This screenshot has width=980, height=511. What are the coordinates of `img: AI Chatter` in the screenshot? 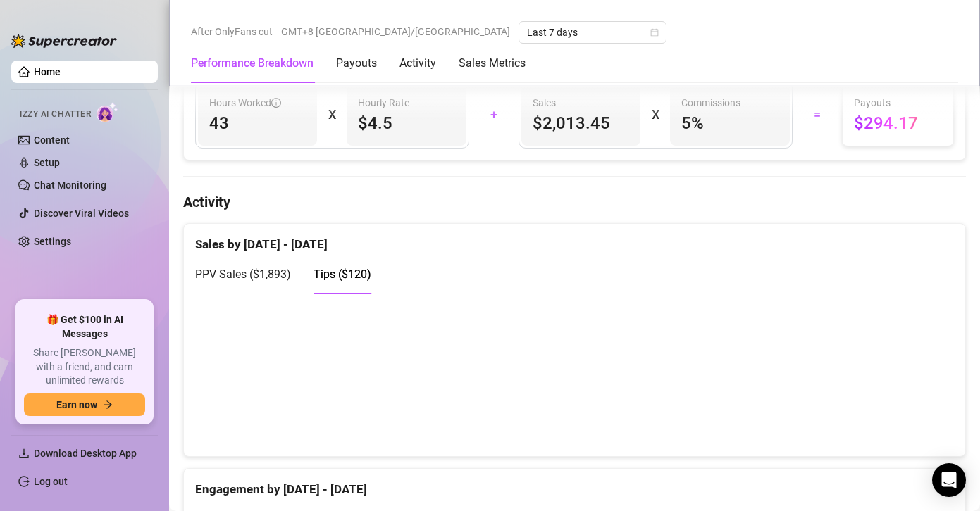 It's located at (107, 112).